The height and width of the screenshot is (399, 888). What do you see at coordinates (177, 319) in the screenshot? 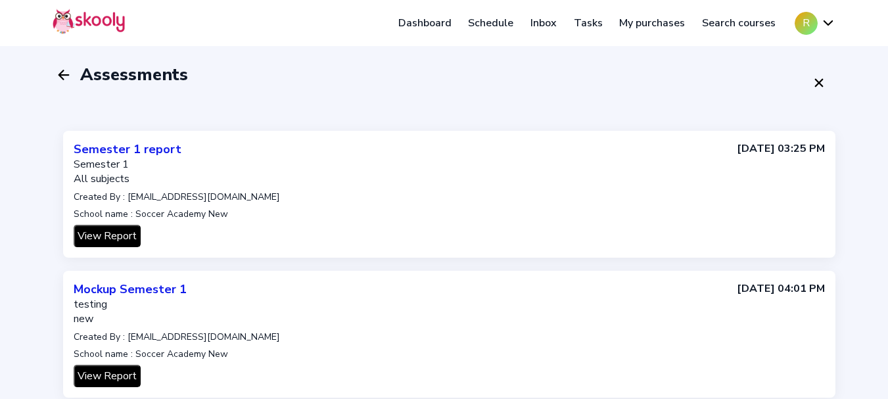
I see `div: new` at bounding box center [177, 319].